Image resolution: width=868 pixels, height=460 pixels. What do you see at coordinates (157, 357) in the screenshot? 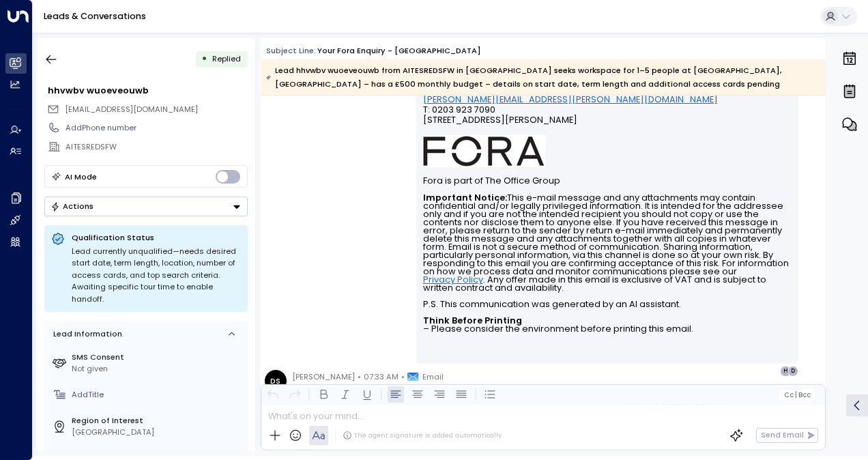
I see `label: SMS Consent` at bounding box center [157, 357].